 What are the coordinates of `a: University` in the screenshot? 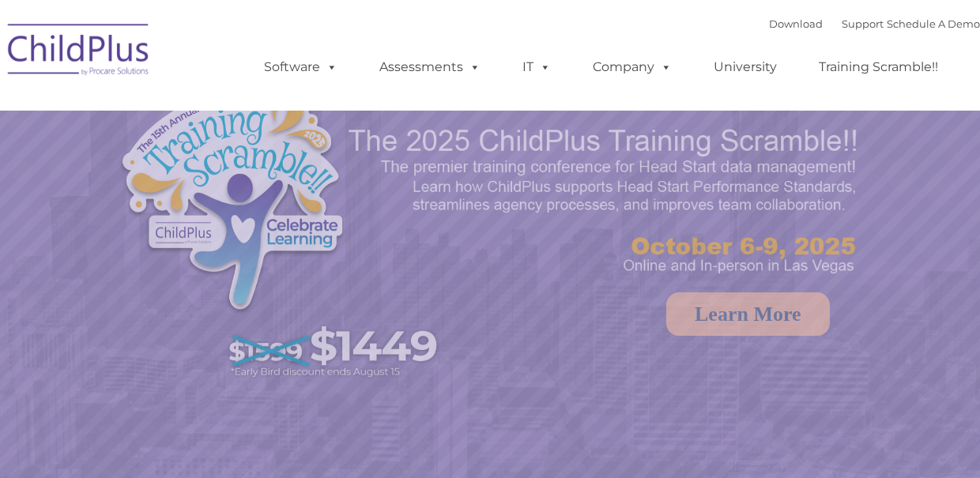 It's located at (745, 67).